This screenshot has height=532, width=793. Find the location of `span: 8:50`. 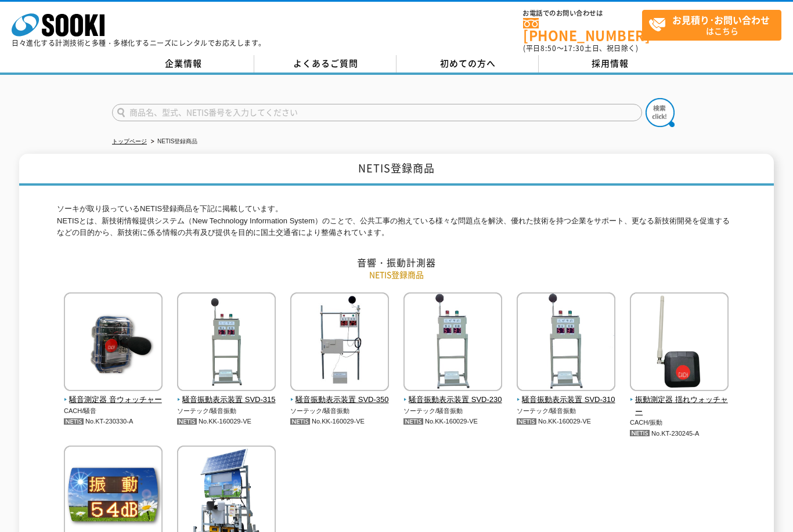

span: 8:50 is located at coordinates (549, 48).